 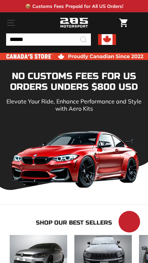 I want to click on input: Search, so click(x=49, y=40).